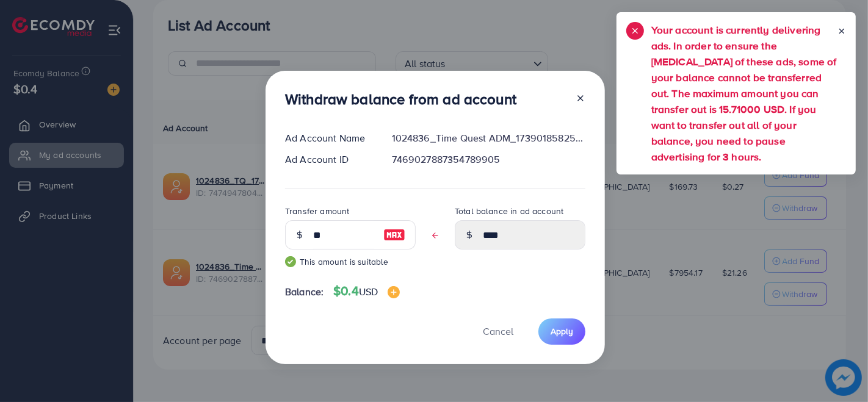 Image resolution: width=868 pixels, height=402 pixels. I want to click on div: Ad Account Name, so click(328, 138).